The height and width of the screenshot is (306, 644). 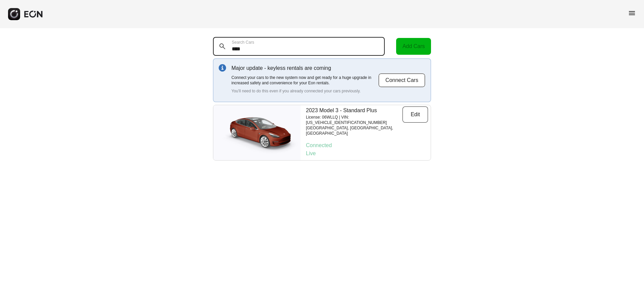 What do you see at coordinates (415, 115) in the screenshot?
I see `button: Edit` at bounding box center [415, 115].